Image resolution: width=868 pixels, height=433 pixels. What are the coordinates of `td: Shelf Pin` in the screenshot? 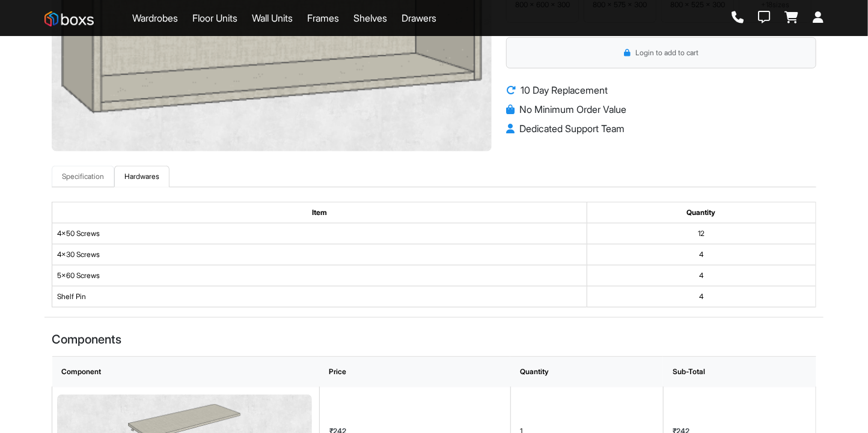 It's located at (320, 296).